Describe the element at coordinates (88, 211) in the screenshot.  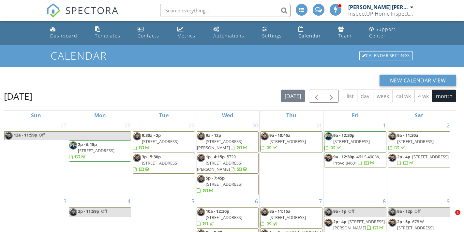
I see `span: 2p - 11:59p` at that location.